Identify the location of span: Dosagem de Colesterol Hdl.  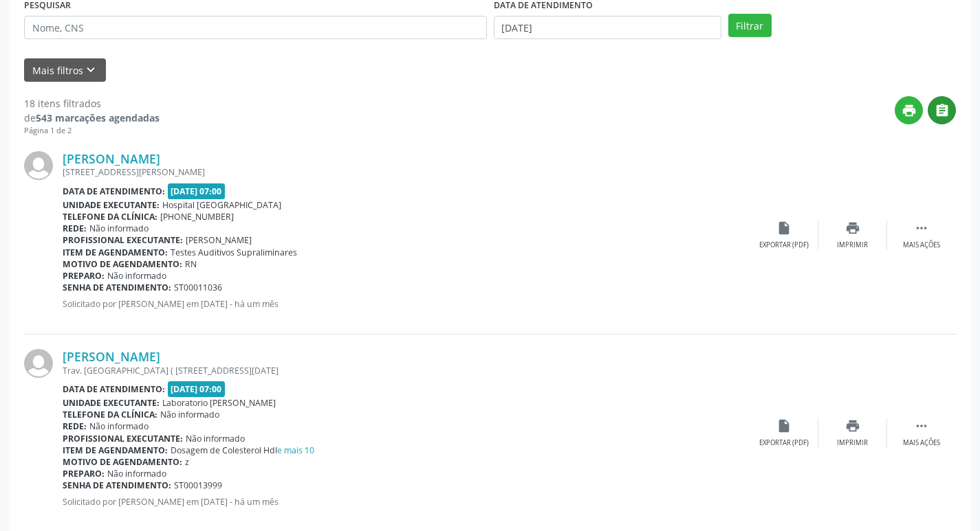
(242, 450).